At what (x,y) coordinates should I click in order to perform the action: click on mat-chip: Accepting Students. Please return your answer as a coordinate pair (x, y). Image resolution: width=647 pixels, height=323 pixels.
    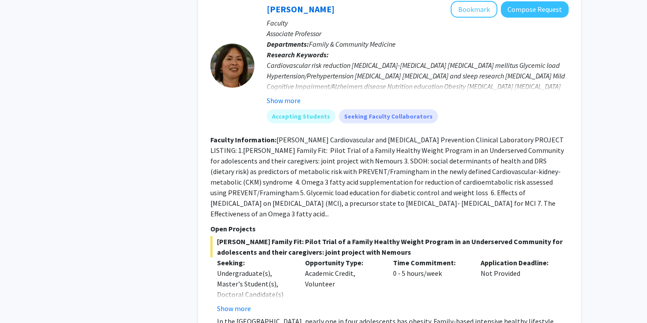
    Looking at the image, I should click on (301, 116).